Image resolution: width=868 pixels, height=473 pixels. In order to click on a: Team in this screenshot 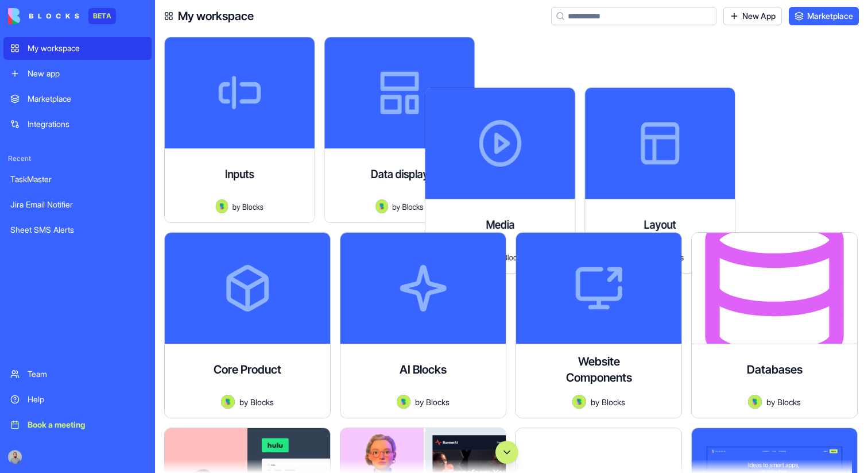, I will do `click(78, 374)`.